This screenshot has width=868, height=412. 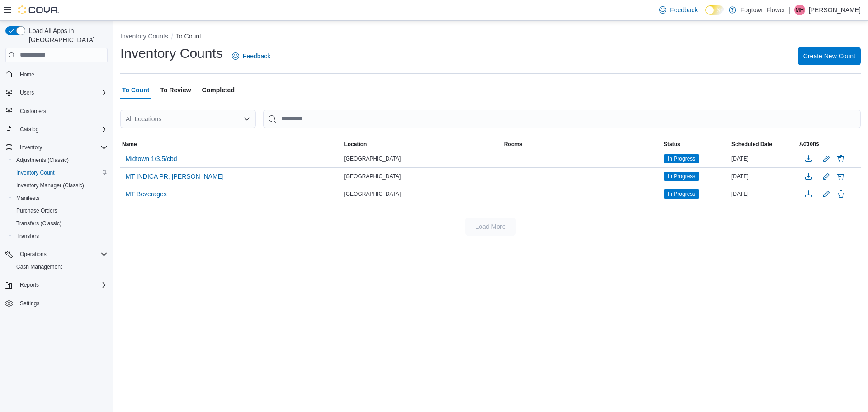 I want to click on button: Home, so click(x=56, y=74).